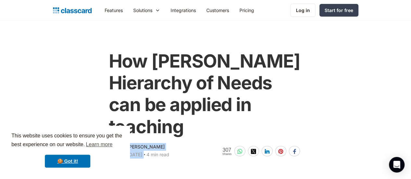 Image resolution: width=411 pixels, height=179 pixels. Describe the element at coordinates (294, 151) in the screenshot. I see `img: facebook-white sharing button` at that location.